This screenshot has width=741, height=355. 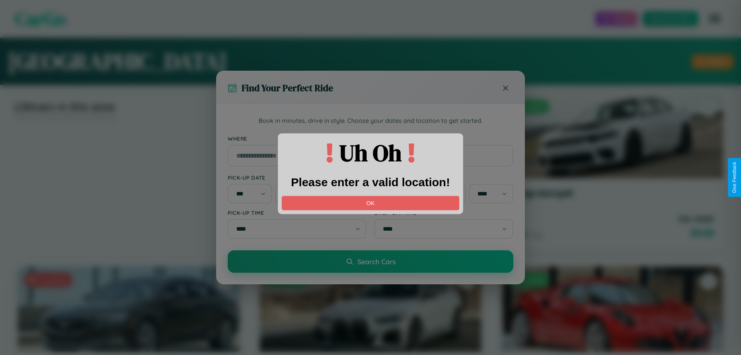 What do you see at coordinates (297, 212) in the screenshot?
I see `label: Pick-up Time` at bounding box center [297, 212].